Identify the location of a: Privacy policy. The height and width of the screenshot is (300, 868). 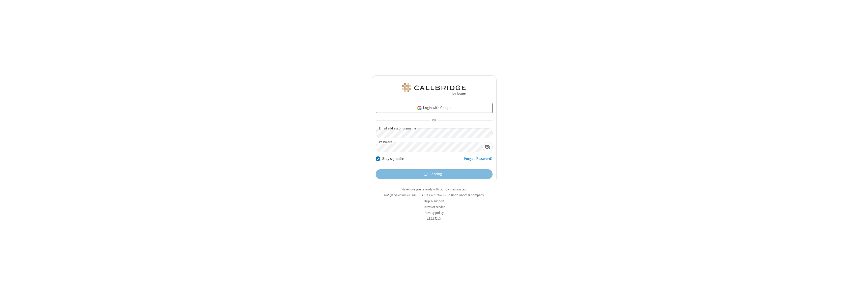
(434, 213).